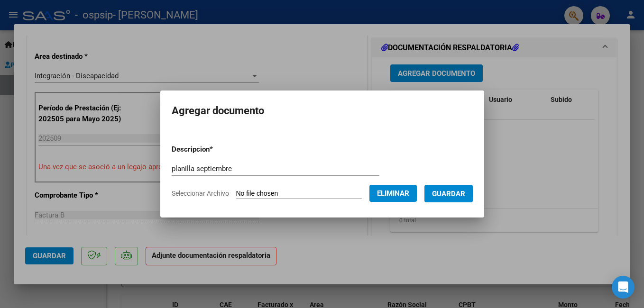 This screenshot has height=308, width=644. Describe the element at coordinates (322, 111) in the screenshot. I see `h2: Agregar documento` at that location.